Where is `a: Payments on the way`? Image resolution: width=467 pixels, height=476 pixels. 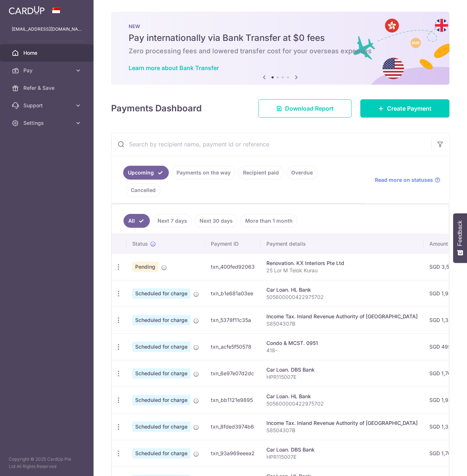 a: Payments on the way is located at coordinates (204, 173).